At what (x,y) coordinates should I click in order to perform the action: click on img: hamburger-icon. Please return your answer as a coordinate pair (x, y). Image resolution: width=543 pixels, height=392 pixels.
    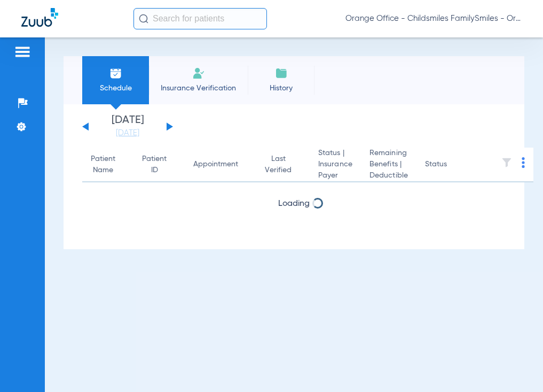
    Looking at the image, I should click on (22, 52).